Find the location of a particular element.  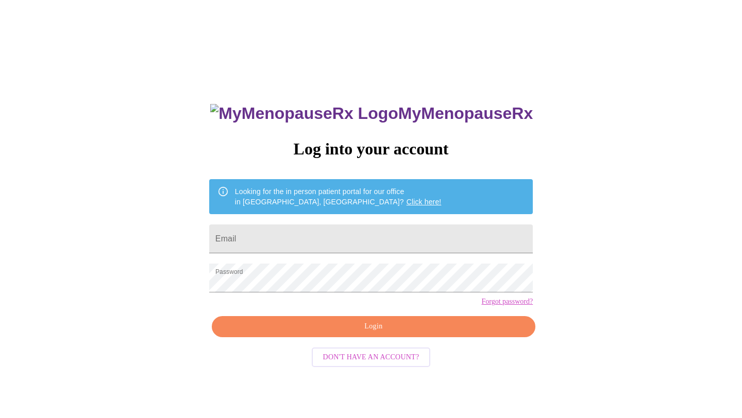

h3: MyMenopauseRx is located at coordinates (372, 113).